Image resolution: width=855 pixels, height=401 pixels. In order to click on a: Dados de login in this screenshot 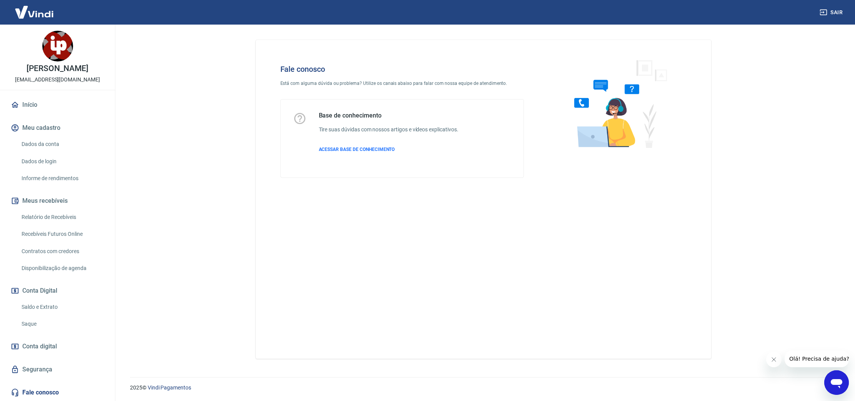, I will do `click(62, 161)`.